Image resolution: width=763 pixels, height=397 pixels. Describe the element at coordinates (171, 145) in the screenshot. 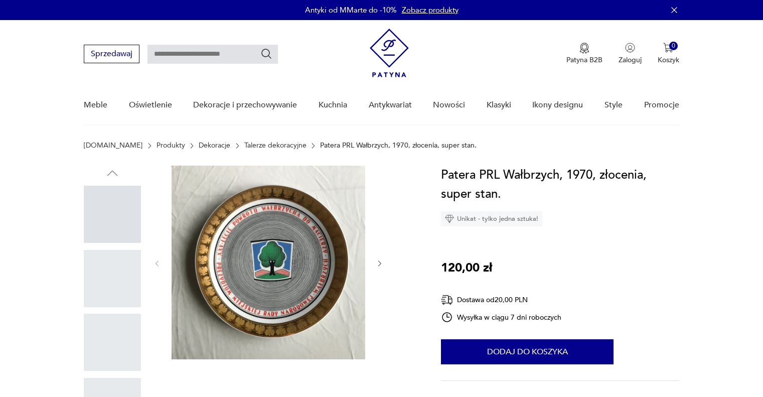

I see `a: Produkty` at that location.